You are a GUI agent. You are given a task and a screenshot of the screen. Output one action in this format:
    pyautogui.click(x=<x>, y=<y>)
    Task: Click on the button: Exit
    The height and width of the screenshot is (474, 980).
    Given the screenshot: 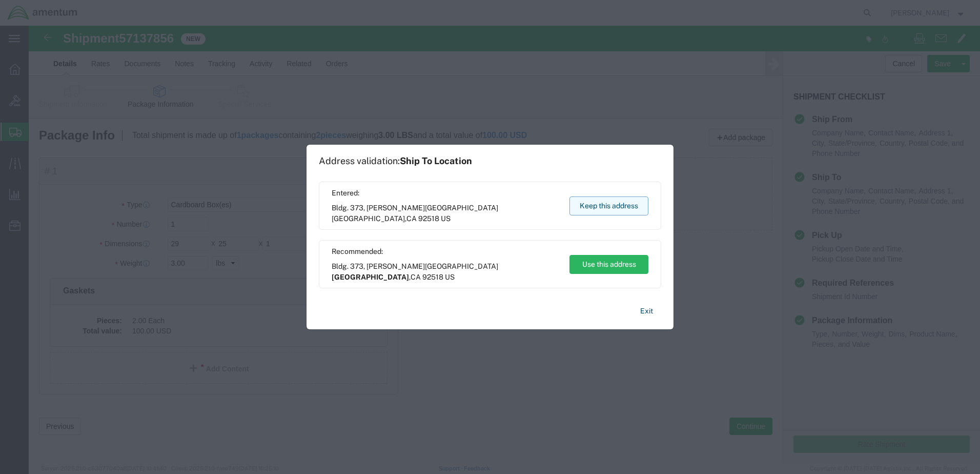 What is the action you would take?
    pyautogui.click(x=646, y=311)
    